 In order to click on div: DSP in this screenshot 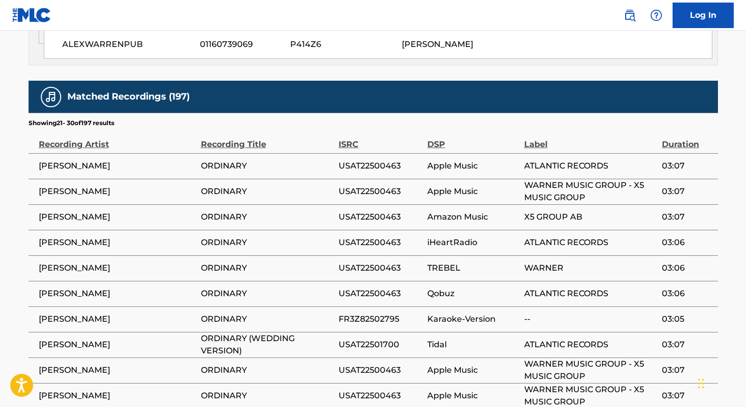, I will do `click(473, 139)`.